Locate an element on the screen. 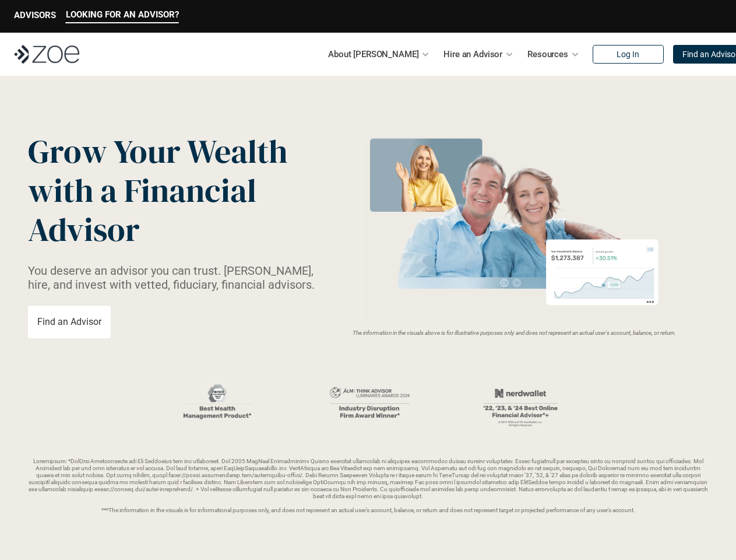 Image resolution: width=736 pixels, height=560 pixels. span: with a Financial Advisor is located at coordinates (146, 210).